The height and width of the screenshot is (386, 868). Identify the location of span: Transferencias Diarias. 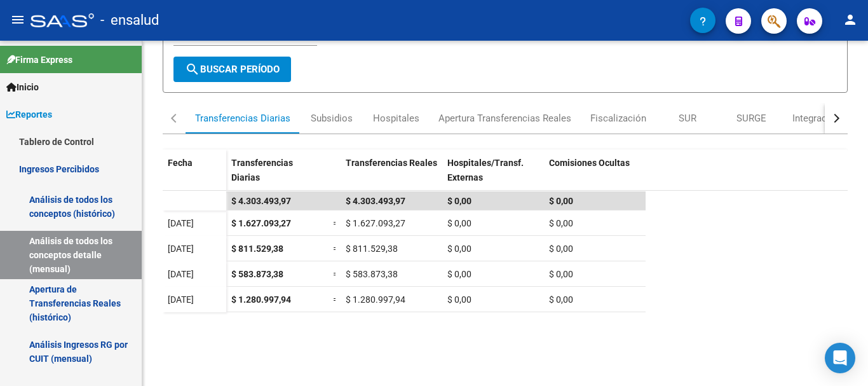
(262, 170).